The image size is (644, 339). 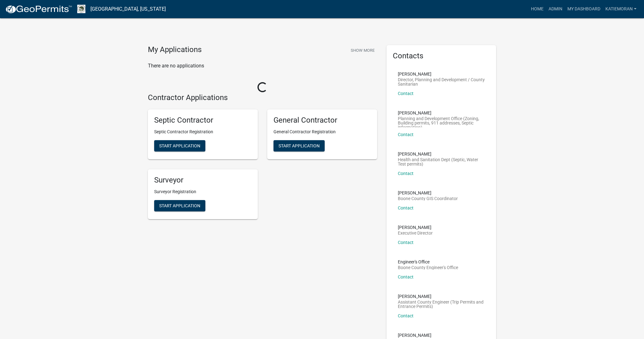 What do you see at coordinates (262, 159) in the screenshot?
I see `wm-workflow-list-section: Contractor Applications` at bounding box center [262, 159].